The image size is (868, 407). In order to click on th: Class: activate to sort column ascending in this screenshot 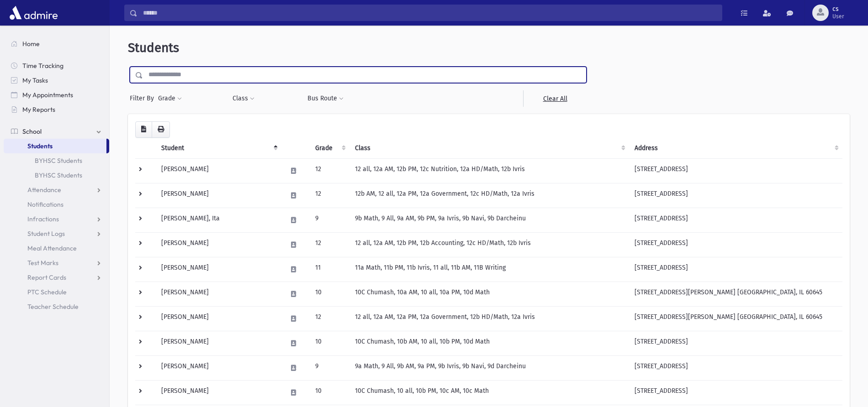, I will do `click(489, 148)`.